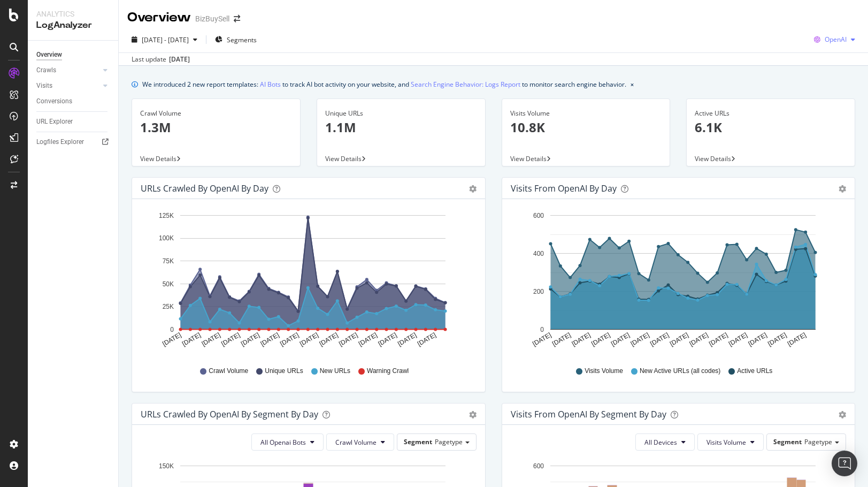 This screenshot has height=487, width=868. What do you see at coordinates (212, 19) in the screenshot?
I see `div: BizBuySell` at bounding box center [212, 19].